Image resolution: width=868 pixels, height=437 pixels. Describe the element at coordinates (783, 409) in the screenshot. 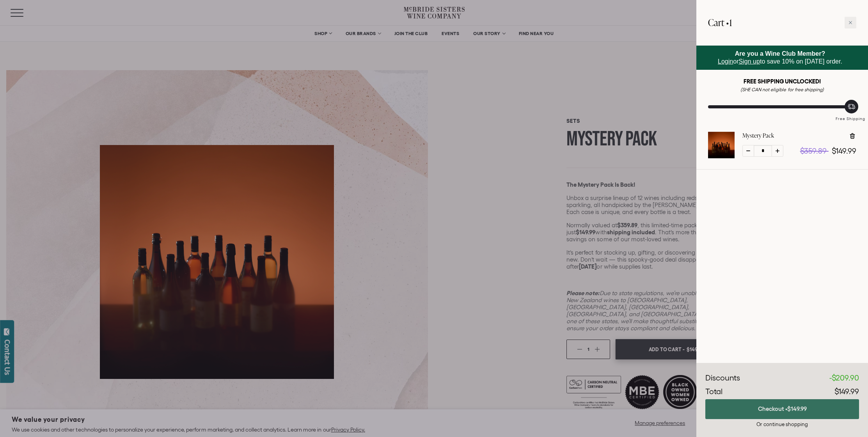

I see `button: Checkout •$149.99` at that location.